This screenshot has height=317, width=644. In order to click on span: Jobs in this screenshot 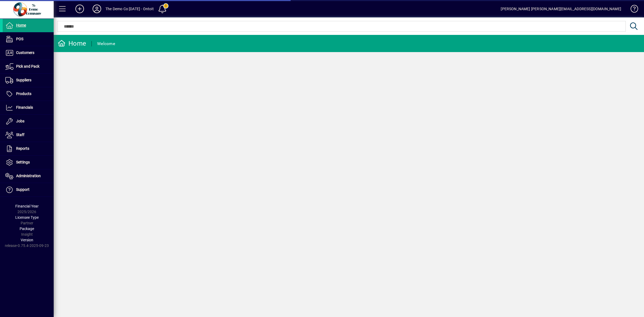, I will do `click(20, 121)`.